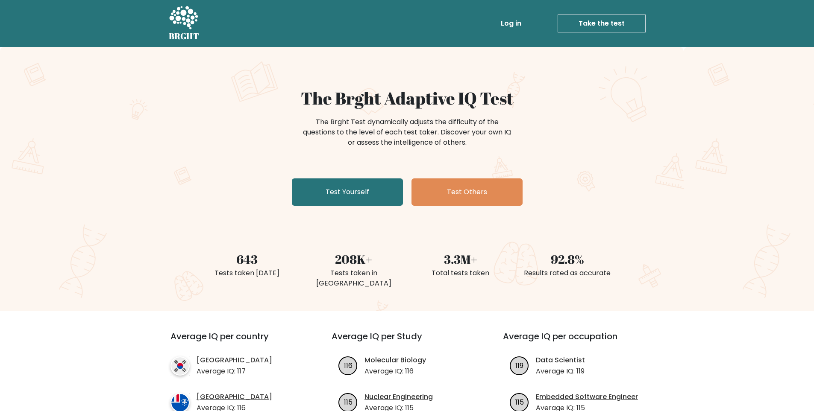 This screenshot has height=411, width=814. I want to click on h5: BRGHT, so click(184, 36).